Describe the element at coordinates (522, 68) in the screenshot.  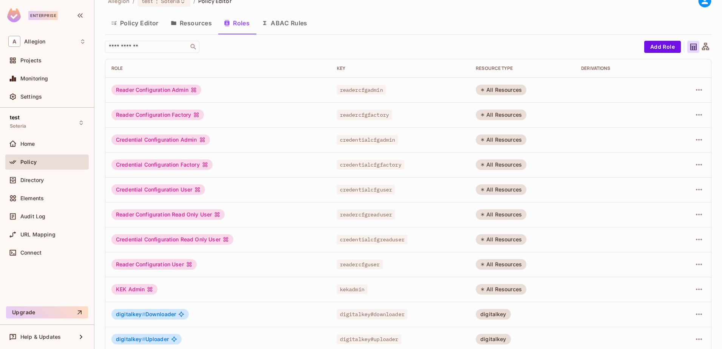
I see `div: RESOURCE TYPE` at that location.